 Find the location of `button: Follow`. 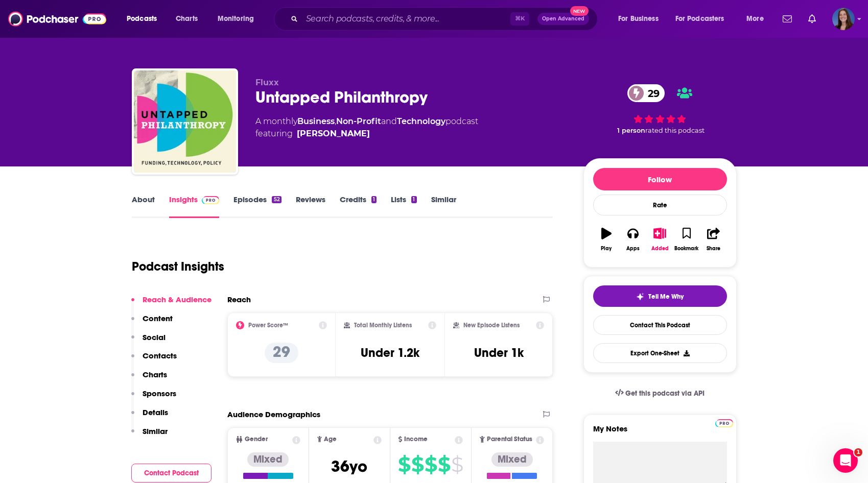

button: Follow is located at coordinates (660, 180).